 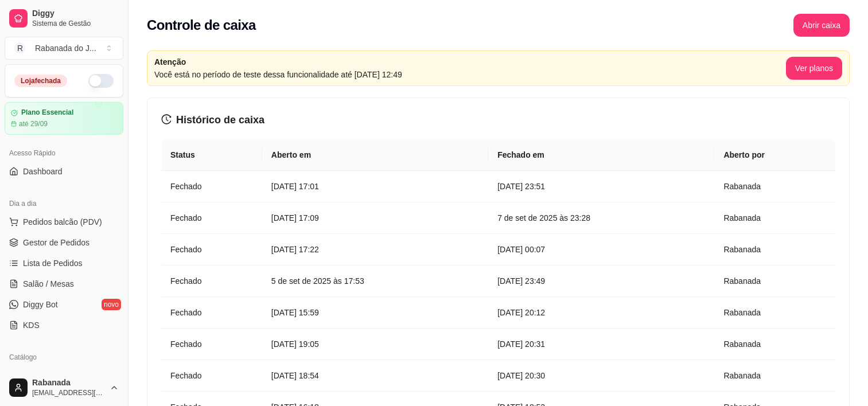 I want to click on span: Rabanada, so click(x=68, y=383).